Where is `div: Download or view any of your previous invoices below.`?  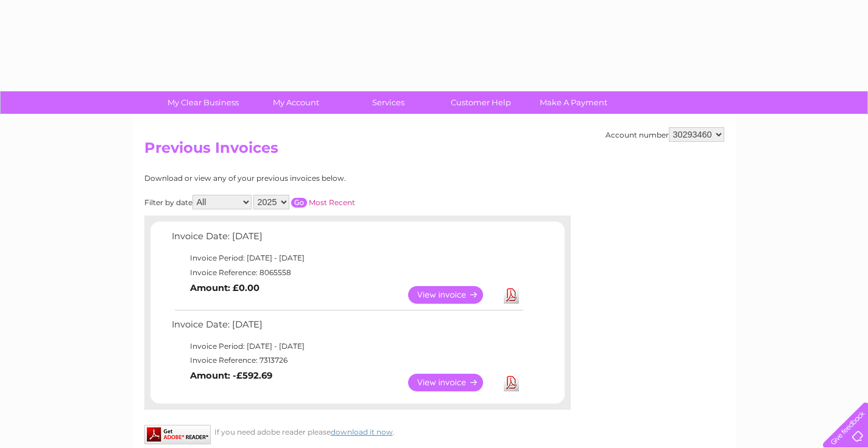
div: Download or view any of your previous invoices below. is located at coordinates (304, 178).